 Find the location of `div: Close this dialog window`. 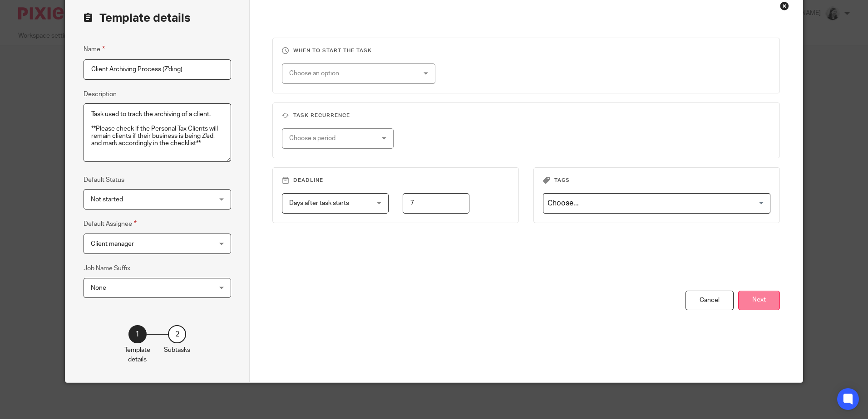

div: Close this dialog window is located at coordinates (785, 6).